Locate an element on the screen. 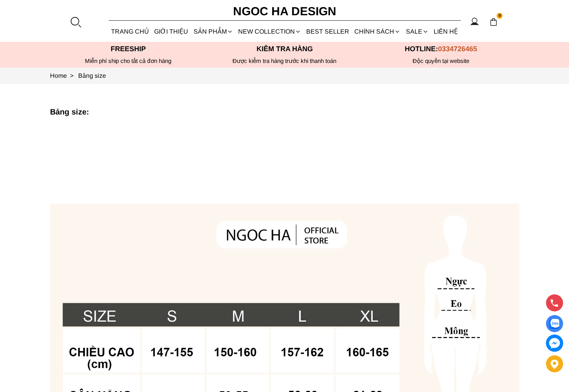  a: Display image is located at coordinates (554, 324).